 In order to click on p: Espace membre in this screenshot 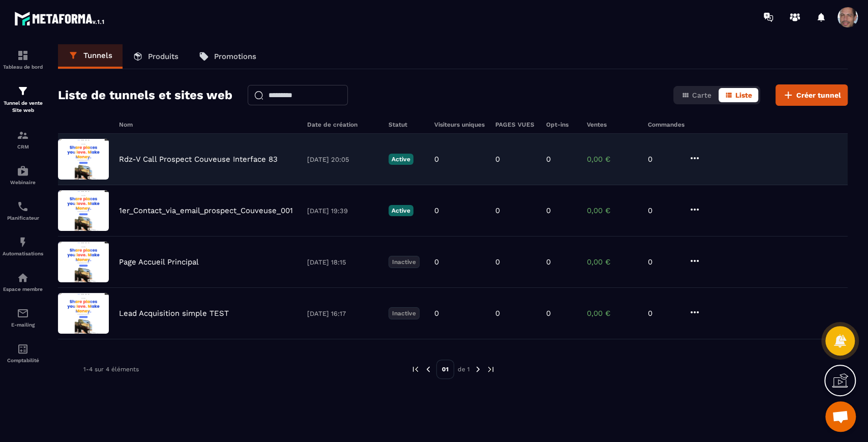, I will do `click(23, 289)`.